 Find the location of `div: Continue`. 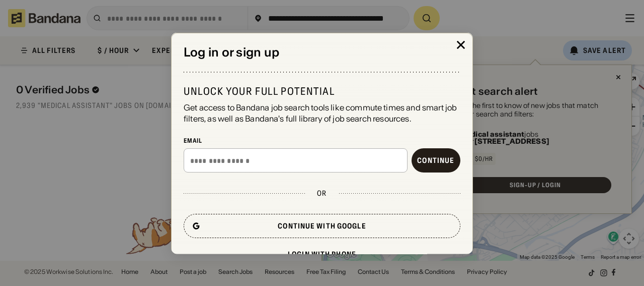

div: Continue is located at coordinates (436, 160).